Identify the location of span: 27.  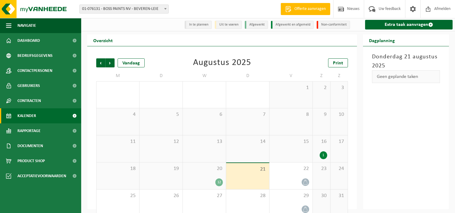
(204, 196).